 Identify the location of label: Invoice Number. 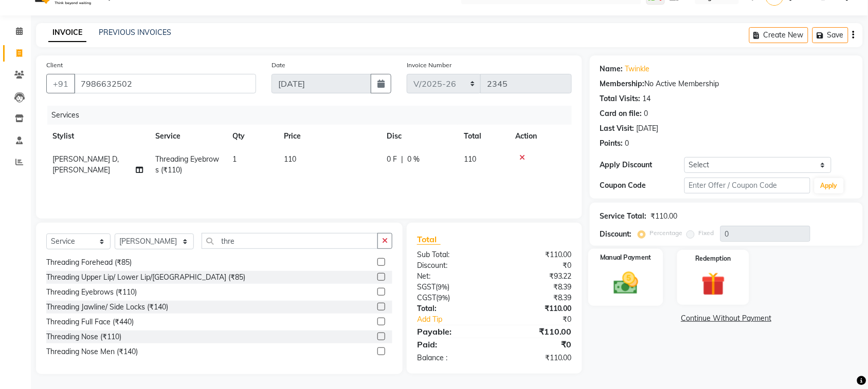
(429, 65).